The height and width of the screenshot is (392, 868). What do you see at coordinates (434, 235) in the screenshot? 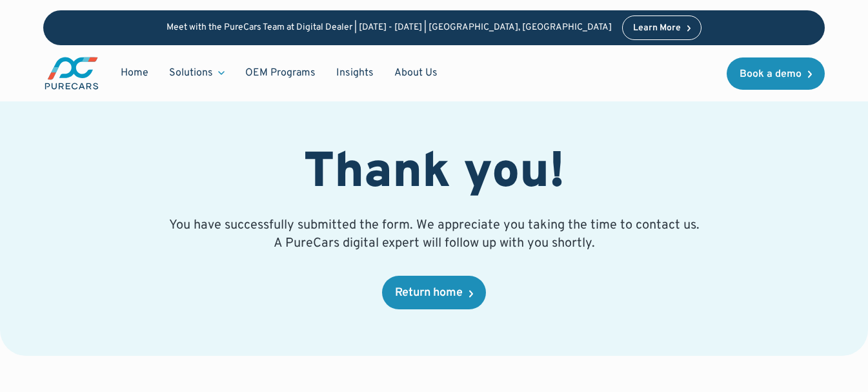
I see `p: You have successfully submitted the form. We appreciate you taking the time to contact us. A Pure...` at bounding box center [434, 235].